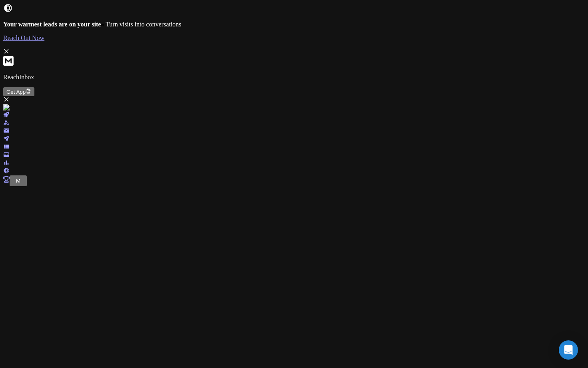 The width and height of the screenshot is (588, 368). I want to click on div: Open Intercom Messenger, so click(568, 350).